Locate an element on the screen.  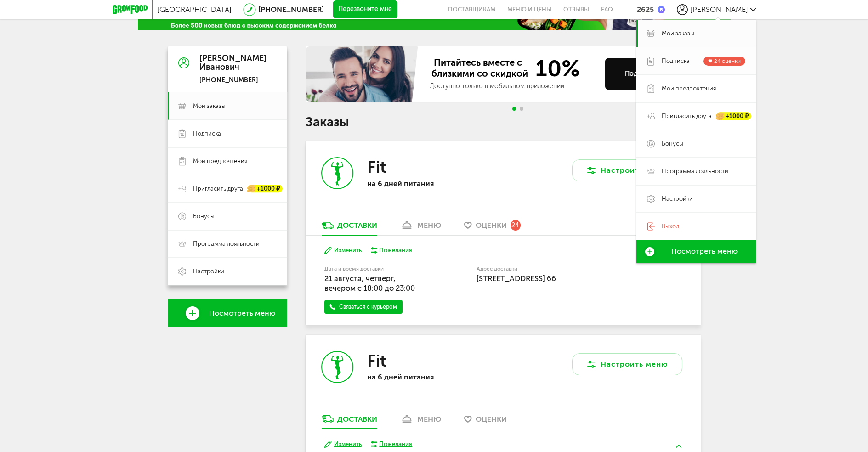
h1: Заказы is located at coordinates (503, 122).